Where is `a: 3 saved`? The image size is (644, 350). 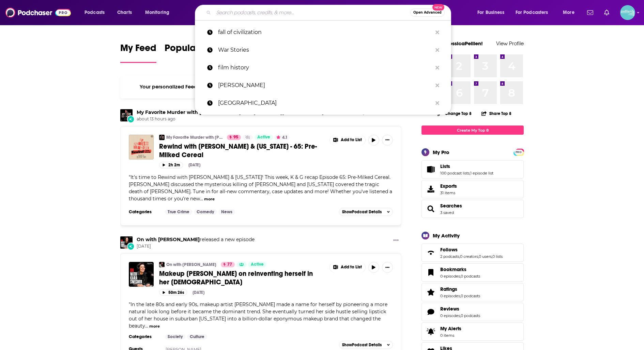
a: 3 saved is located at coordinates (447, 212).